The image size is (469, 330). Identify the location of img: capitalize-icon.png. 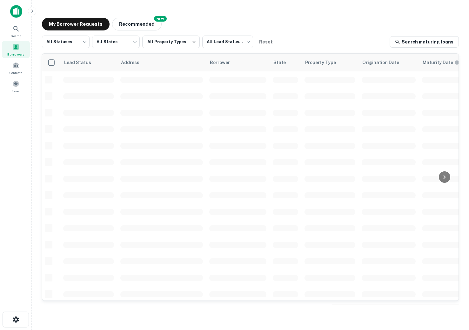
(16, 11).